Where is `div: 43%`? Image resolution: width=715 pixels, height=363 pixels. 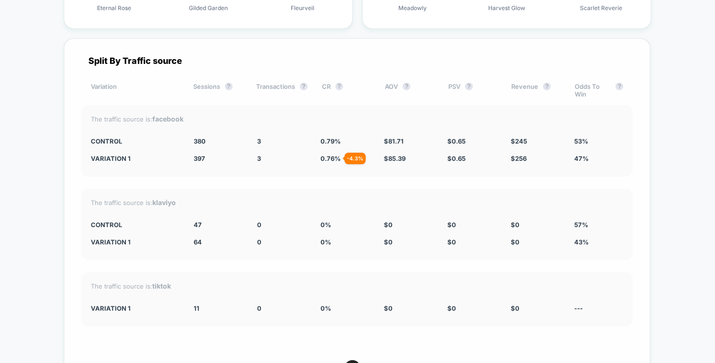
div: 43% is located at coordinates (599, 242).